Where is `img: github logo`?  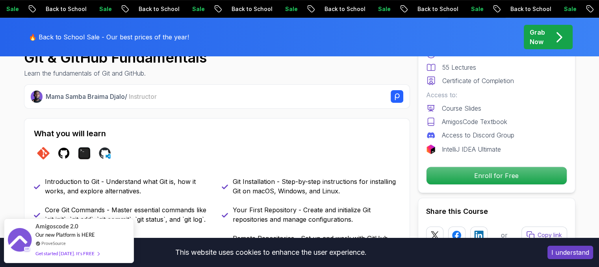 img: github logo is located at coordinates (64, 153).